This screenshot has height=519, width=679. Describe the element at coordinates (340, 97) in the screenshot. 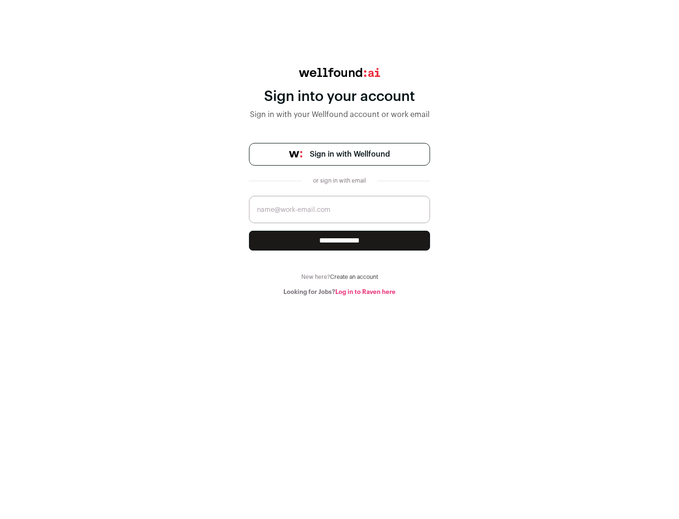

I see `div: Sign into your account` at that location.